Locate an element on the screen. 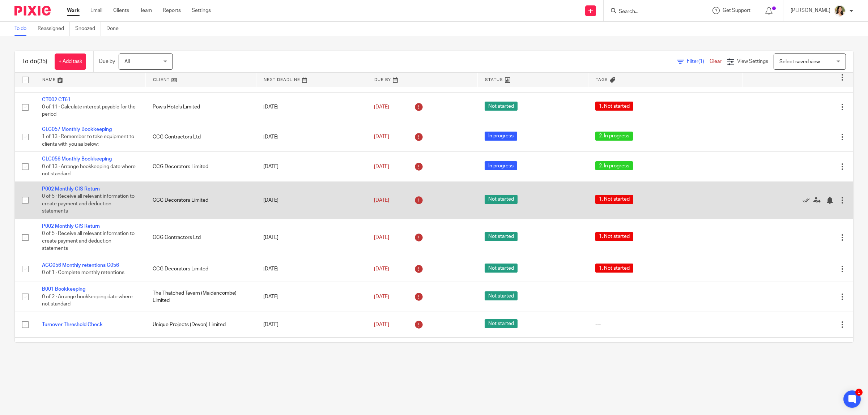  span: Select saved view is located at coordinates (799, 62).